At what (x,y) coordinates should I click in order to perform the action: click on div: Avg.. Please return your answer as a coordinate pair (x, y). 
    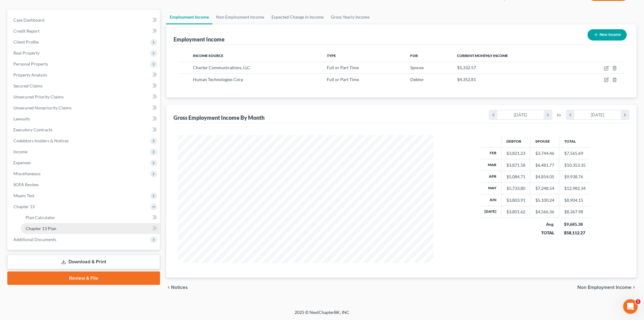
    Looking at the image, I should click on (544, 224).